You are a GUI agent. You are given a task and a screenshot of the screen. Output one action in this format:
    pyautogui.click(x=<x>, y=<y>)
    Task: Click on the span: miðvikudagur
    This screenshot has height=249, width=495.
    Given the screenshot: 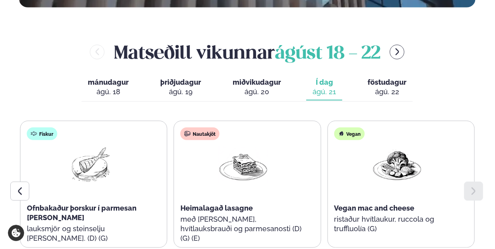 What is the action you would take?
    pyautogui.click(x=257, y=82)
    